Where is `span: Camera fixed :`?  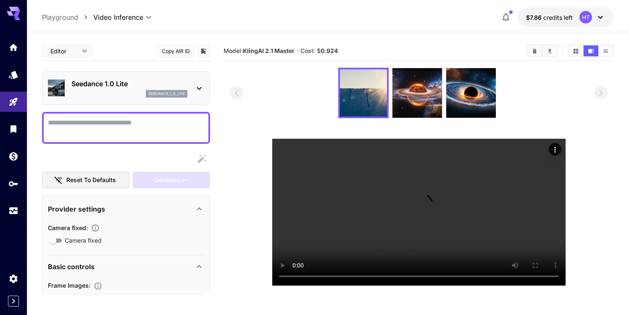
span: Camera fixed : is located at coordinates (68, 227).